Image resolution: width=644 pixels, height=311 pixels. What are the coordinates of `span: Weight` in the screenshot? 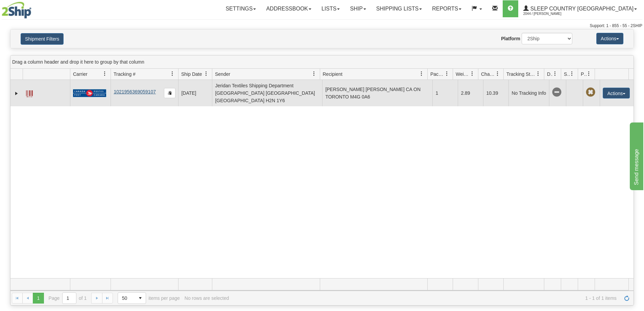 It's located at (463, 74).